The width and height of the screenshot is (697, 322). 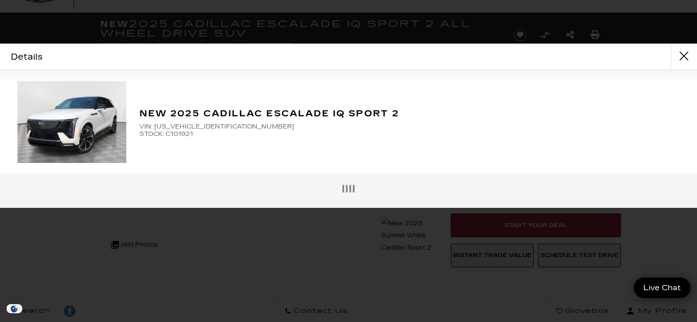 I want to click on img: Opt-Out Icon, so click(x=14, y=309).